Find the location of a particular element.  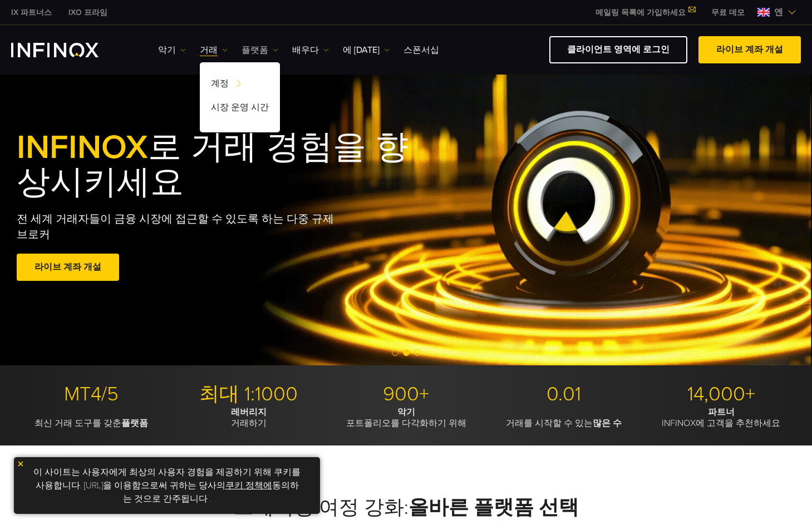

a: 인피녹스 메뉴 is located at coordinates (728, 12).